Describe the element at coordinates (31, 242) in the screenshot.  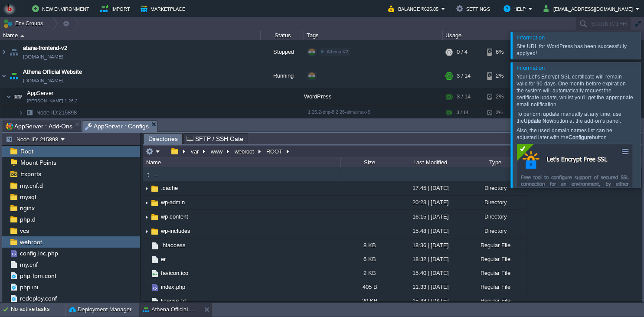
I see `span: webroot` at that location.